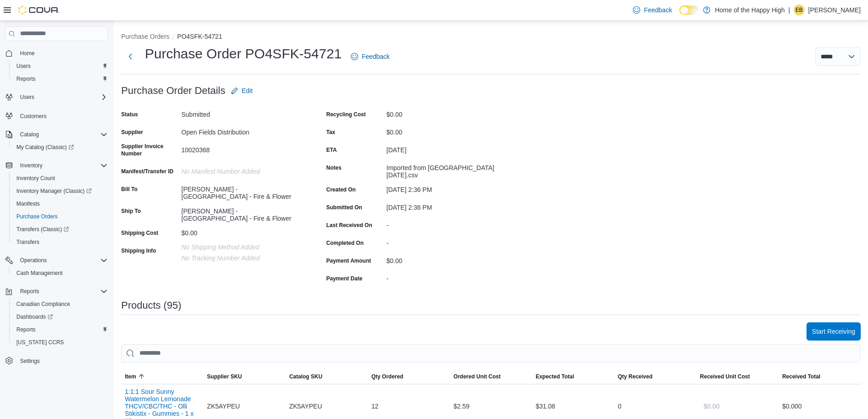 The height and width of the screenshot is (419, 868). What do you see at coordinates (331, 132) in the screenshot?
I see `label: Tax` at bounding box center [331, 132].